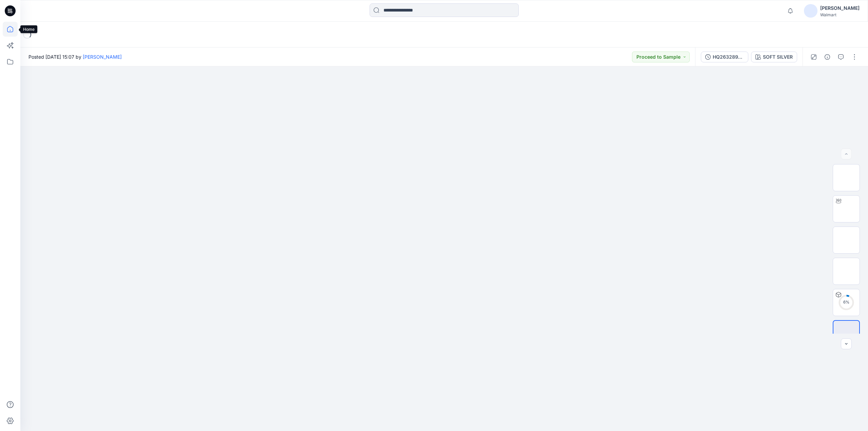 The image size is (868, 431). I want to click on button: SOFT SILVER, so click(774, 57).